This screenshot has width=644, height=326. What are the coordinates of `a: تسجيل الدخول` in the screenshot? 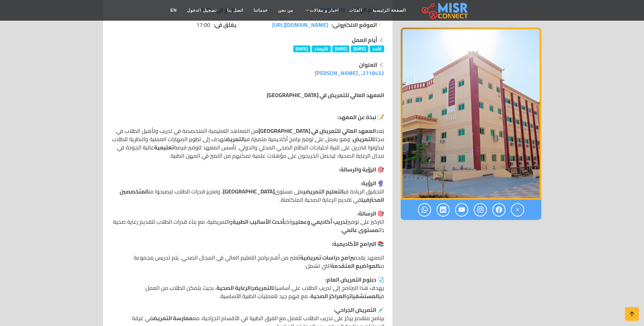 It's located at (202, 11).